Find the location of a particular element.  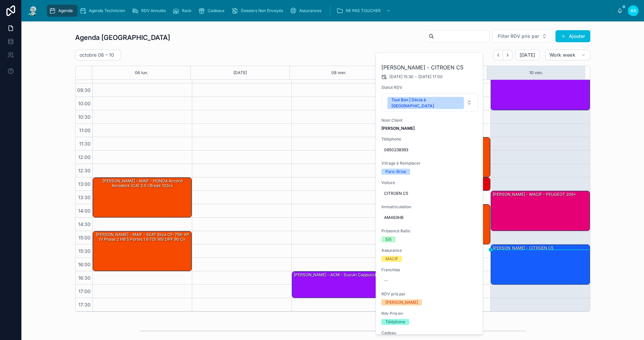

span: 10:30 is located at coordinates (84, 117).